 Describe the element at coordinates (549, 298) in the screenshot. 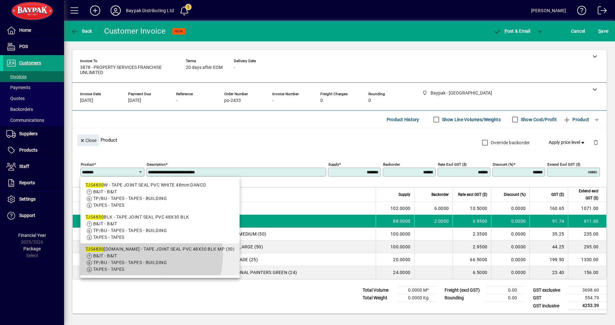

I see `td: GST` at that location.